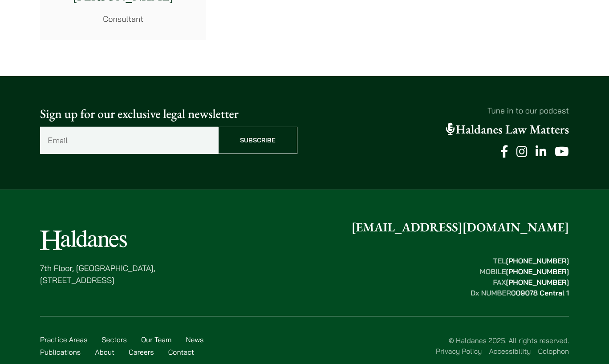 This screenshot has height=364, width=609. I want to click on p: Tune in to our podcast, so click(440, 110).